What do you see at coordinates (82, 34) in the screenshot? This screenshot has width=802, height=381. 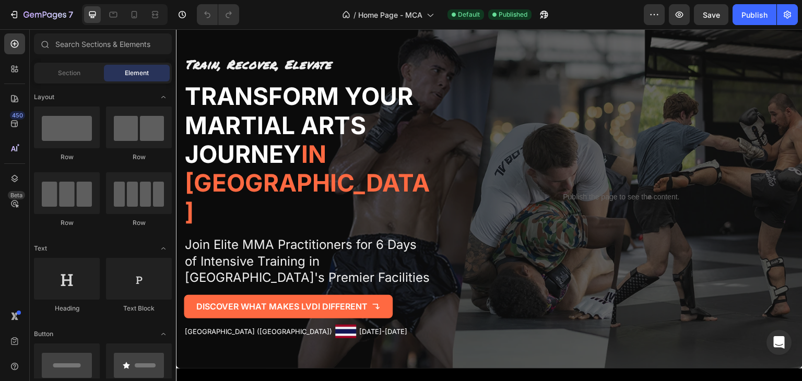 I see `strong: Train, Recover, Elevate` at bounding box center [82, 34].